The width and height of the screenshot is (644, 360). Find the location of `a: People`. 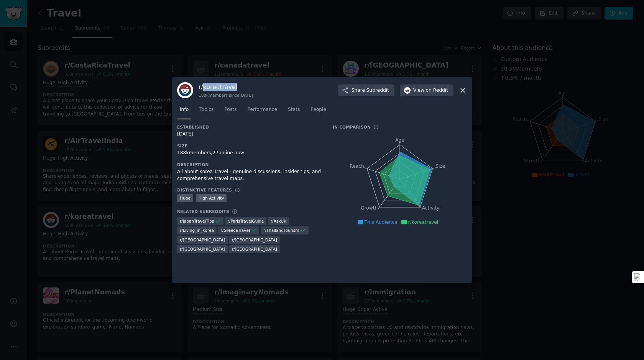

a: People is located at coordinates (319, 111).